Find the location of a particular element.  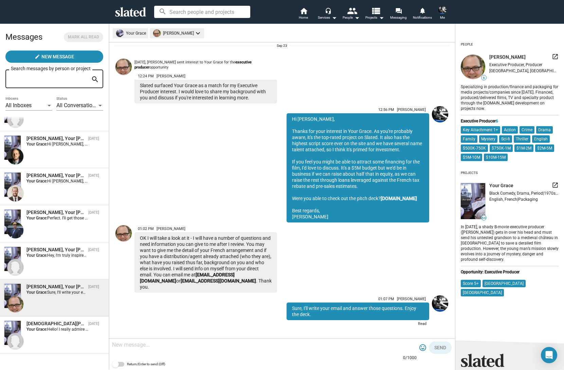

div: Read is located at coordinates (358, 324).